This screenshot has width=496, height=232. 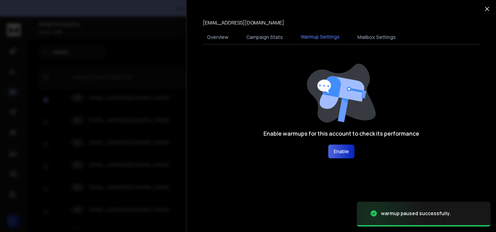 I want to click on button: Campaign Stats, so click(x=265, y=37).